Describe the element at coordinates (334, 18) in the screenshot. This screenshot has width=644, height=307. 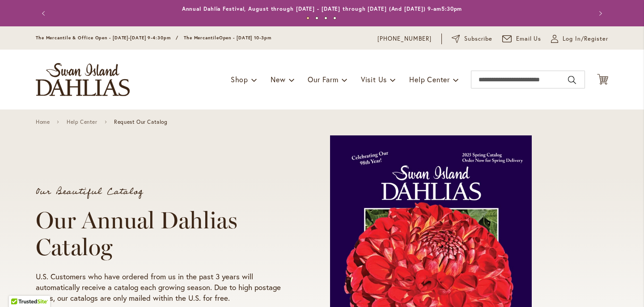
I see `button: 4 of 4` at that location.